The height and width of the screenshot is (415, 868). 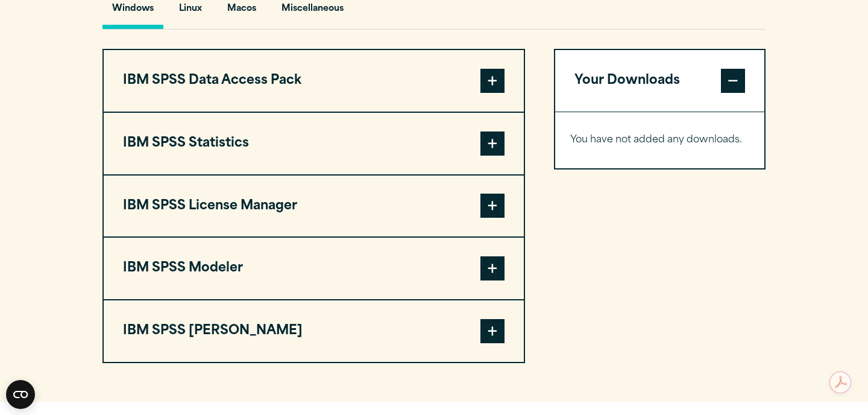 I want to click on div: Your Downloads, so click(x=660, y=140).